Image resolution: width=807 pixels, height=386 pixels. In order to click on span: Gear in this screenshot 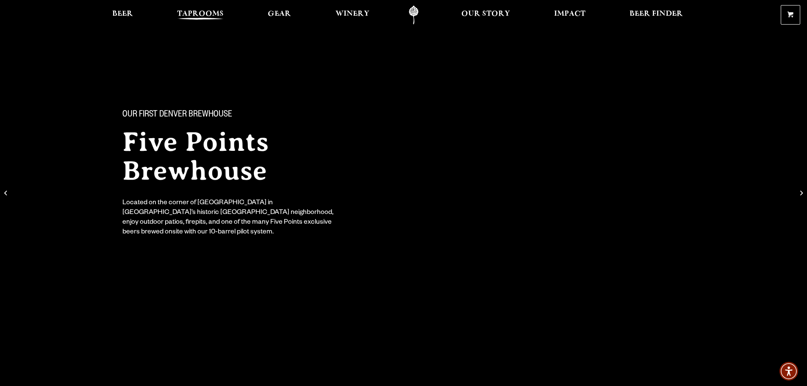, I will do `click(279, 14)`.